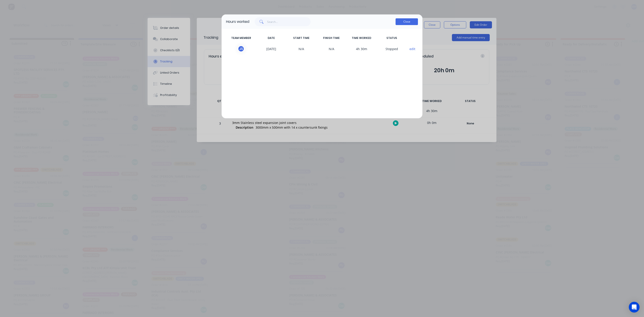 The width and height of the screenshot is (644, 317). What do you see at coordinates (362, 49) in the screenshot?
I see `span: 4h 30m` at bounding box center [362, 49].